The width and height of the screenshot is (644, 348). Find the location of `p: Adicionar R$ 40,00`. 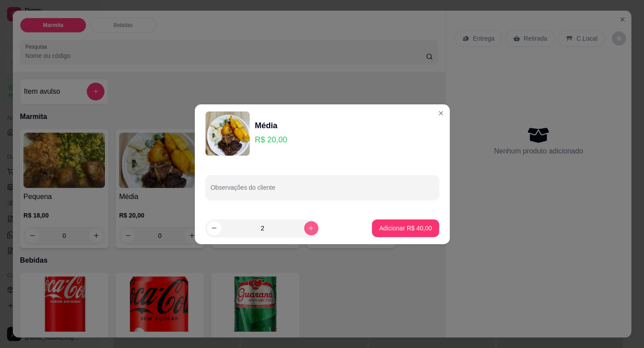

p: Adicionar R$ 40,00 is located at coordinates (405, 228).